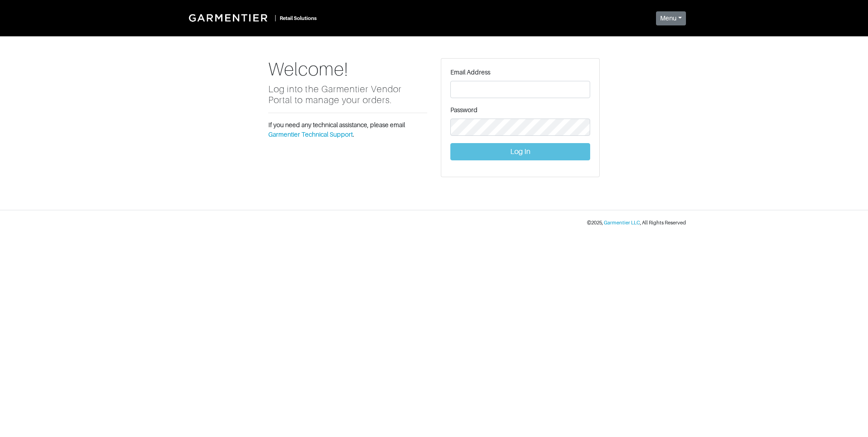 Image resolution: width=868 pixels, height=437 pixels. What do you see at coordinates (470, 72) in the screenshot?
I see `label: Email Address` at bounding box center [470, 72].